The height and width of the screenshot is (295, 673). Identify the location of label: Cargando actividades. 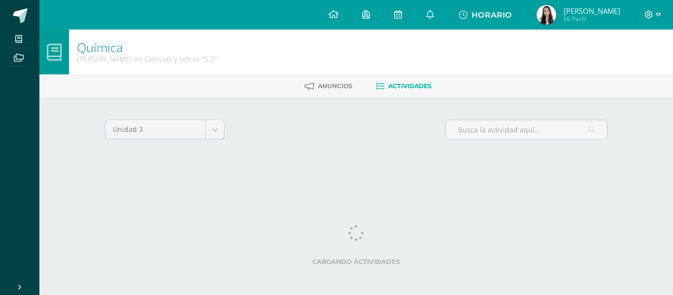
(356, 262).